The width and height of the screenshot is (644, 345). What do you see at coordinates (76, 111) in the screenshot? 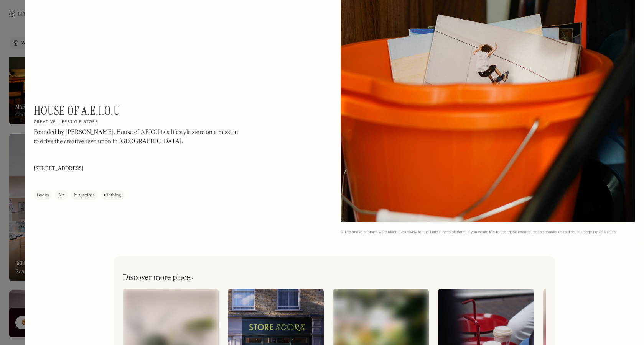
I see `h1: House of A.E.I.O.U` at bounding box center [76, 111].